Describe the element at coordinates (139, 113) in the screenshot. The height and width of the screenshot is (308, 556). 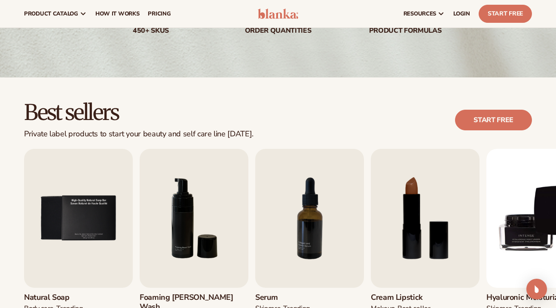
I see `h2: Best sellers` at that location.